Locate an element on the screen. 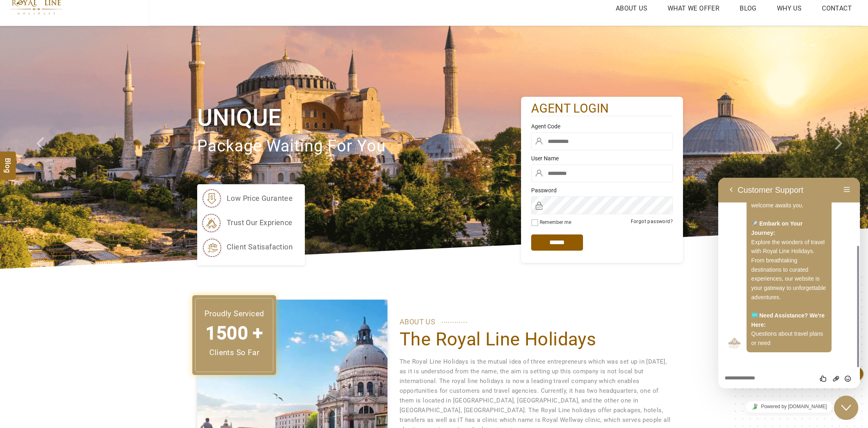 The image size is (868, 428). h2: agent login is located at coordinates (602, 108).